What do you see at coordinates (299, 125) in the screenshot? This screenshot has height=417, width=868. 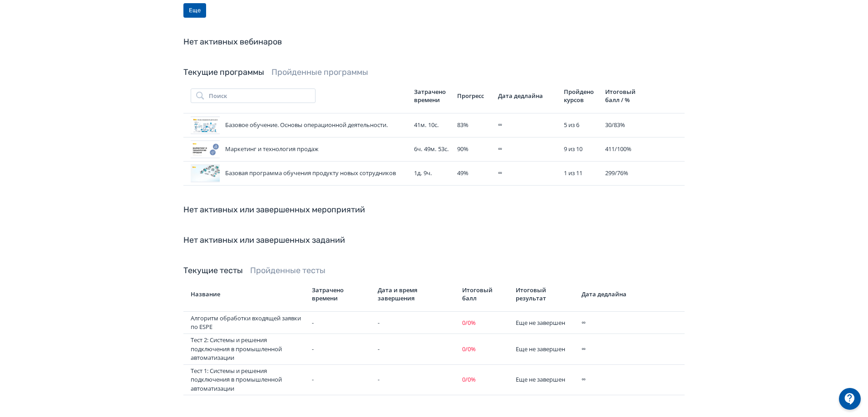 I see `div: Базовое обучение. Основы операционной деятельности.` at bounding box center [299, 125].